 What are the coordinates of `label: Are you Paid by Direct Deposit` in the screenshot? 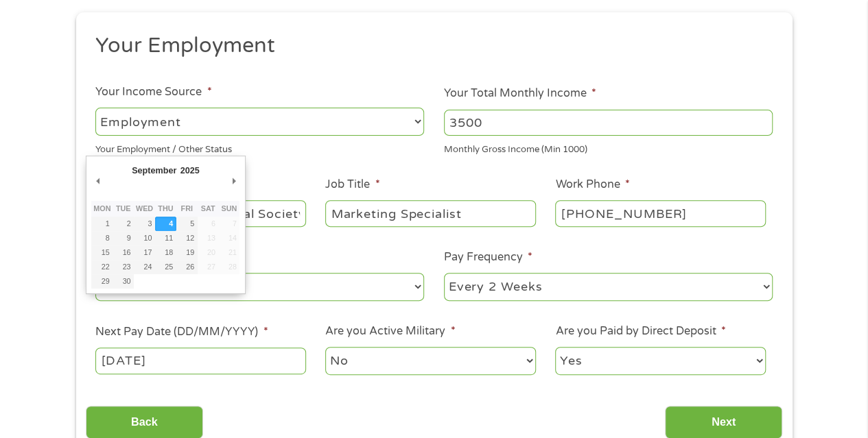 It's located at (640, 331).